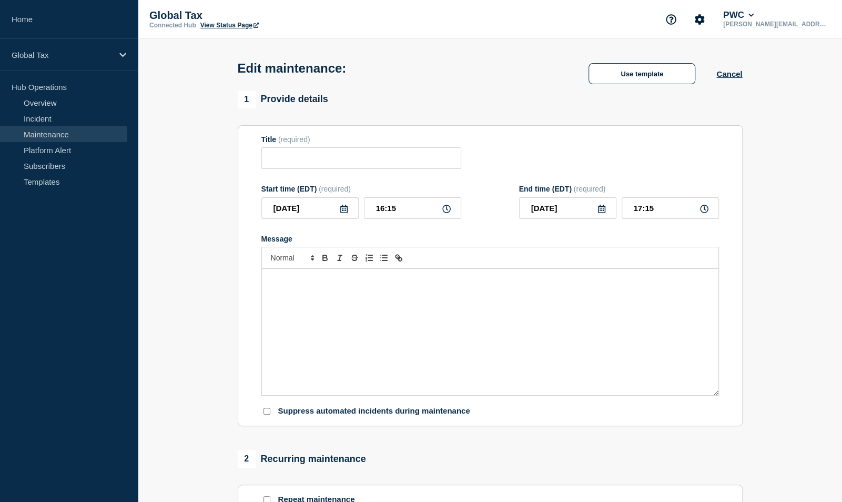  What do you see at coordinates (729, 74) in the screenshot?
I see `button: Cancel` at bounding box center [729, 74].